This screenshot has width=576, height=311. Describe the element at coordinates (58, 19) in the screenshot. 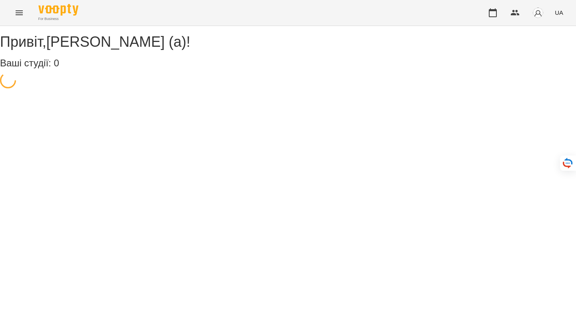

I see `span: For Business` at that location.